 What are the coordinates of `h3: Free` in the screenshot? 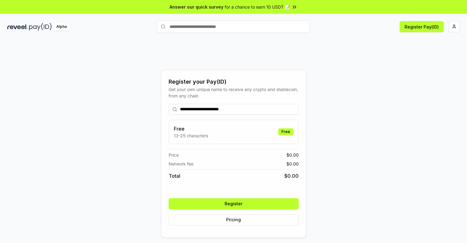 It's located at (191, 129).